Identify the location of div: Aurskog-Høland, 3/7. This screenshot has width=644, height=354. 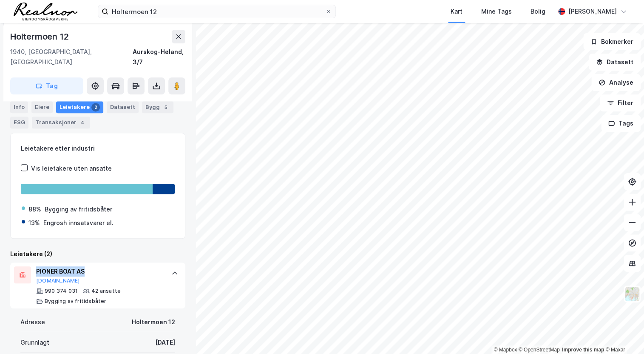
(159, 57).